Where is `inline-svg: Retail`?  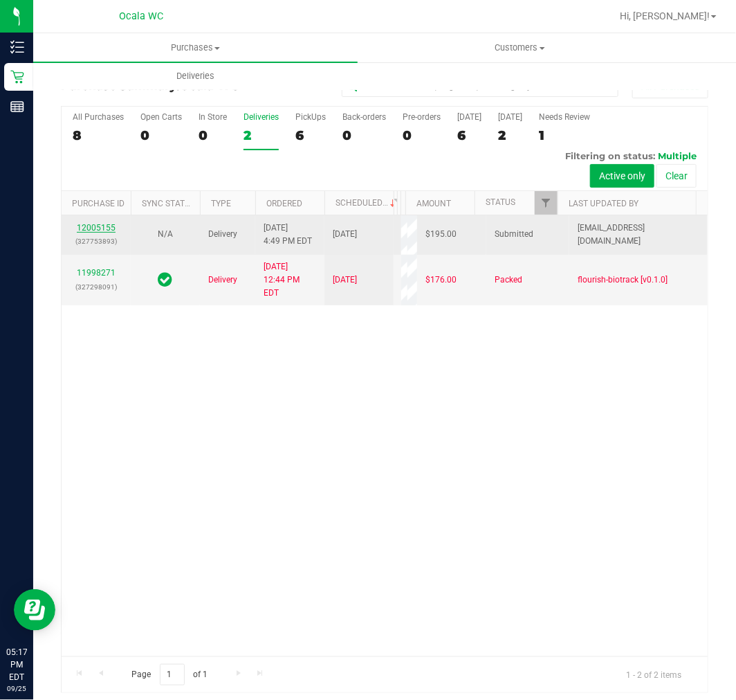 inline-svg: Retail is located at coordinates (17, 77).